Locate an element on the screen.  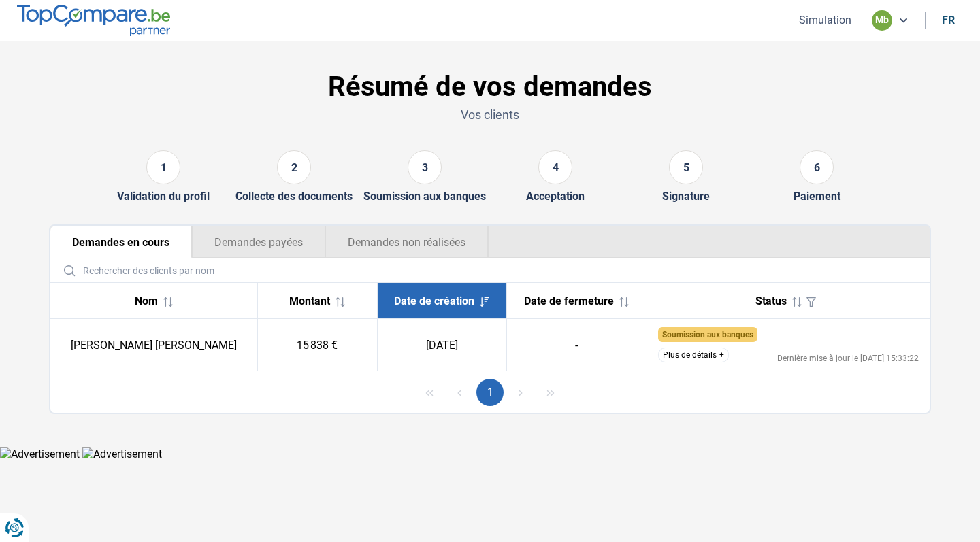
span: Soumission aux banques is located at coordinates (708, 335).